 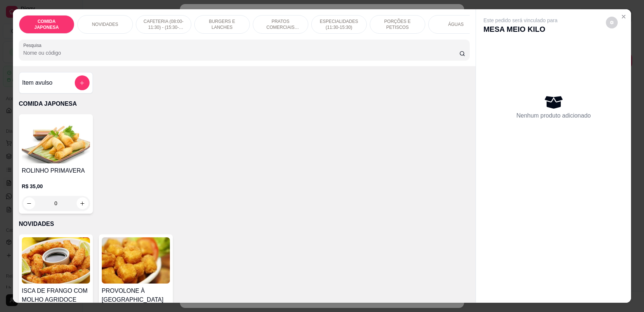 I want to click on label: Pesquisa, so click(x=34, y=45).